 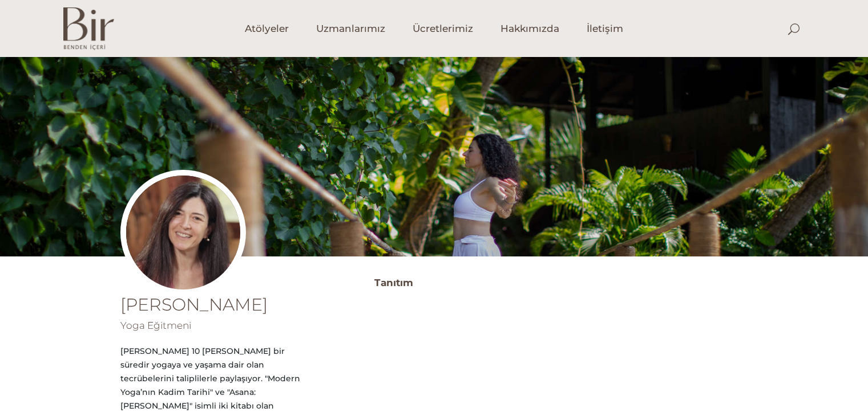 What do you see at coordinates (605, 28) in the screenshot?
I see `span: İletişim` at bounding box center [605, 28].